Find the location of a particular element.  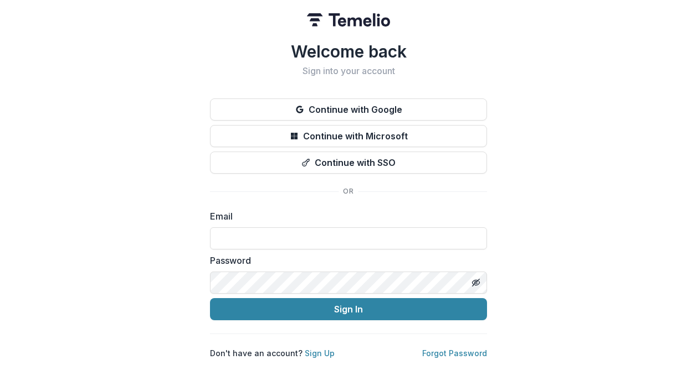

label: Email is located at coordinates (345, 217).